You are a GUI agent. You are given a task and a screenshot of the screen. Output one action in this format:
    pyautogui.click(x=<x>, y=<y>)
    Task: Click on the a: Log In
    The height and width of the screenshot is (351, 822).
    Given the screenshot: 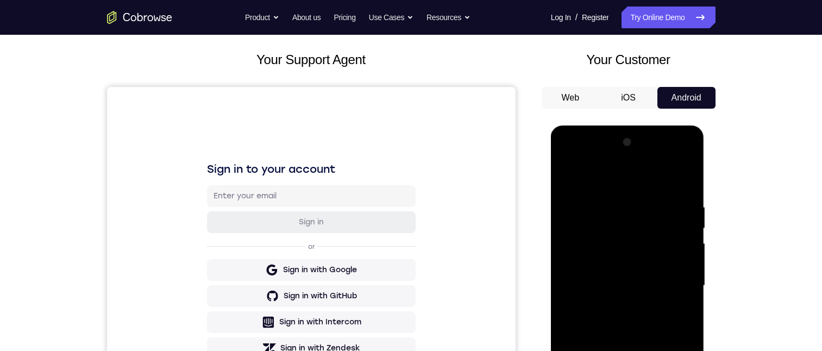 What is the action you would take?
    pyautogui.click(x=561, y=17)
    